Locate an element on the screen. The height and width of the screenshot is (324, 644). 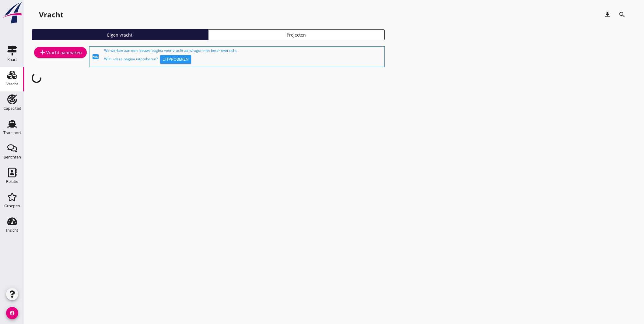
div: Berichten is located at coordinates (12, 157).